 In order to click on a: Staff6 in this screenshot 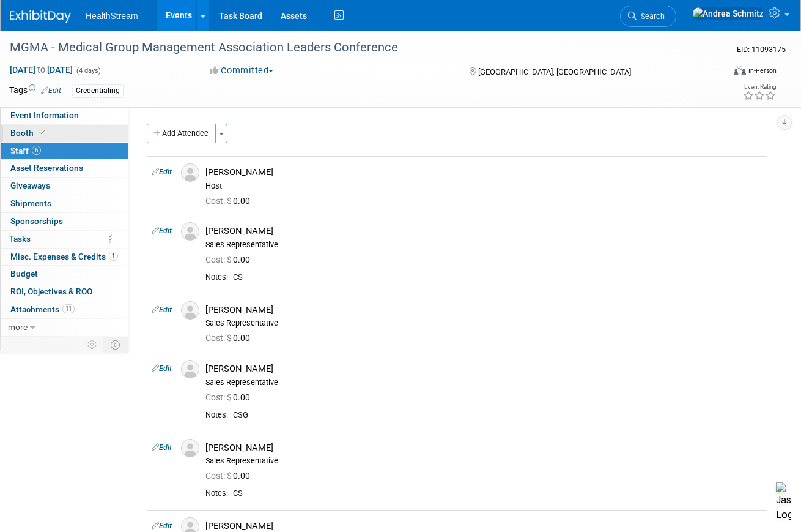, I will do `click(64, 151)`.